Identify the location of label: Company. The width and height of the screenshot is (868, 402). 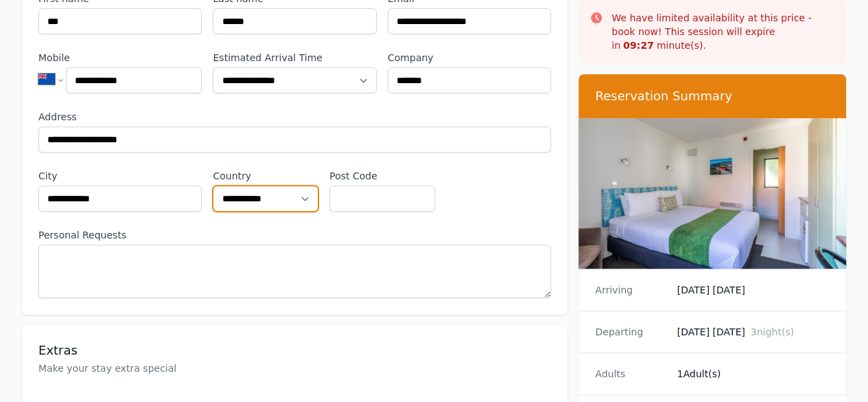
(470, 58).